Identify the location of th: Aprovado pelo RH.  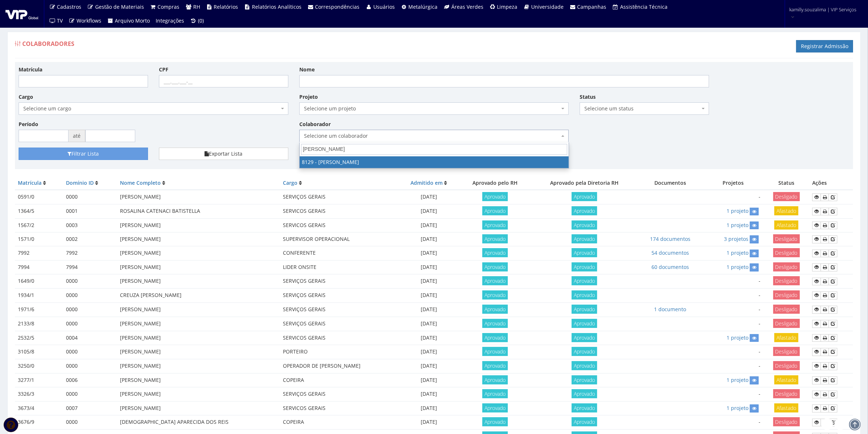
(495, 183).